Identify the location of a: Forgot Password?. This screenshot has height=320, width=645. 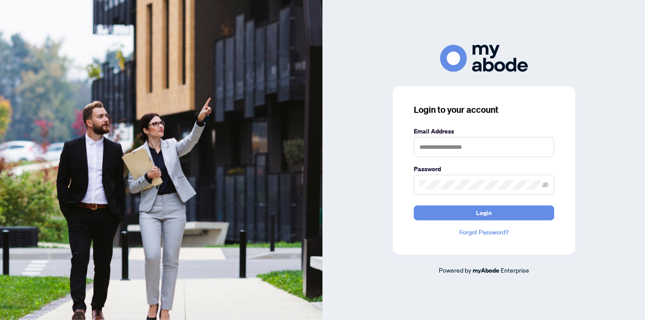
(484, 232).